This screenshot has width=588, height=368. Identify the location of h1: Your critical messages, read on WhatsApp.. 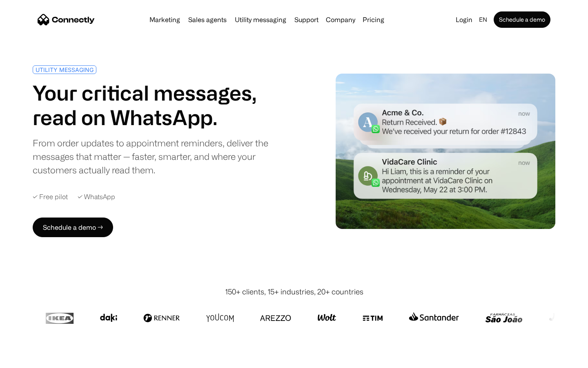
(161, 105).